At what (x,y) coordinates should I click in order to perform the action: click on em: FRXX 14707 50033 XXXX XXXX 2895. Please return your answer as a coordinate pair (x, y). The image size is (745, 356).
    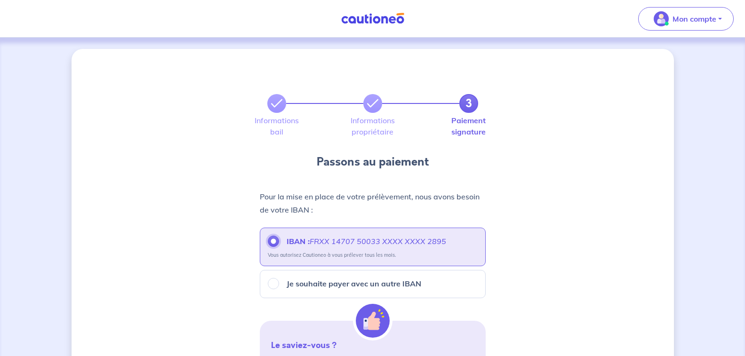
    Looking at the image, I should click on (378, 242).